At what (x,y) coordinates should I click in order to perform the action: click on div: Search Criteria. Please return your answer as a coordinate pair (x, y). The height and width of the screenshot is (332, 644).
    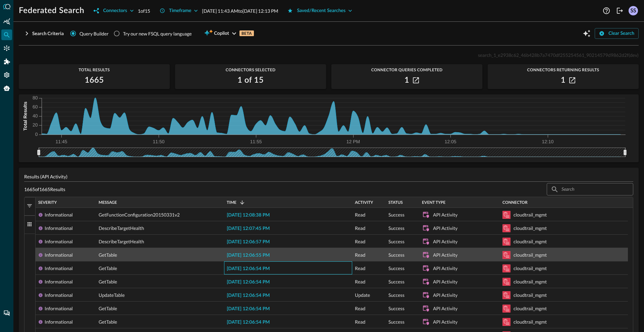
    Looking at the image, I should click on (48, 33).